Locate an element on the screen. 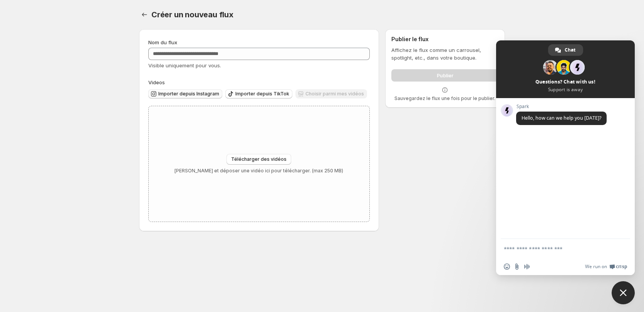 This screenshot has width=644, height=312. button: Télécharger des vidéos is located at coordinates (259, 159).